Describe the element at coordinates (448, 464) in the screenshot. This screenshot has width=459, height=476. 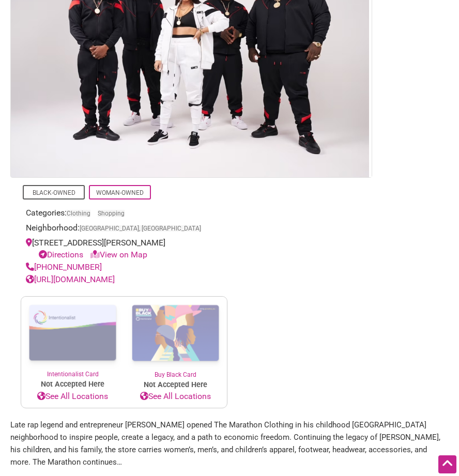
I see `div: Scroll Back to Top` at that location.